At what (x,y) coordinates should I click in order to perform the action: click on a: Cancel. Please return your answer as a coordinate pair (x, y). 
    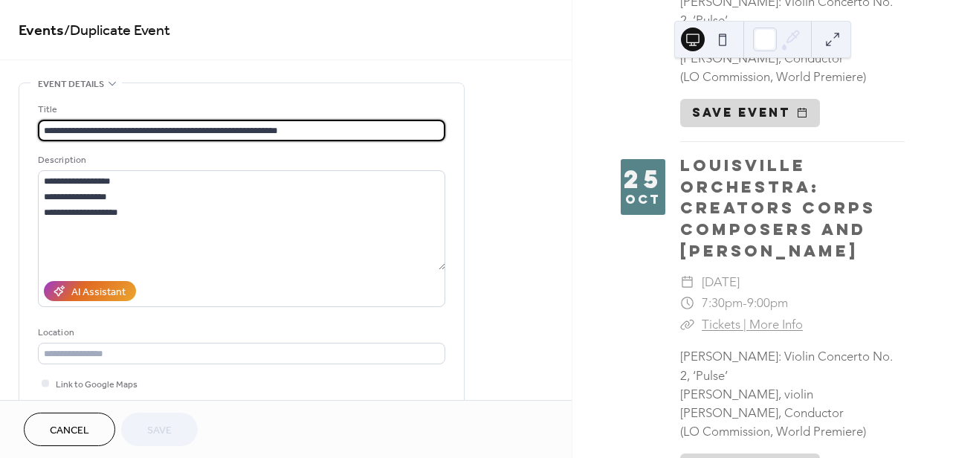
    Looking at the image, I should click on (69, 429).